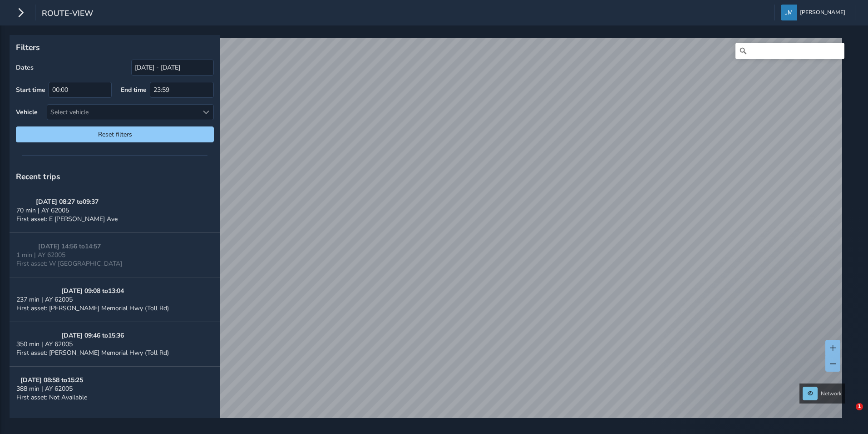 This screenshot has width=868, height=434. What do you see at coordinates (24, 67) in the screenshot?
I see `label: Dates` at bounding box center [24, 67].